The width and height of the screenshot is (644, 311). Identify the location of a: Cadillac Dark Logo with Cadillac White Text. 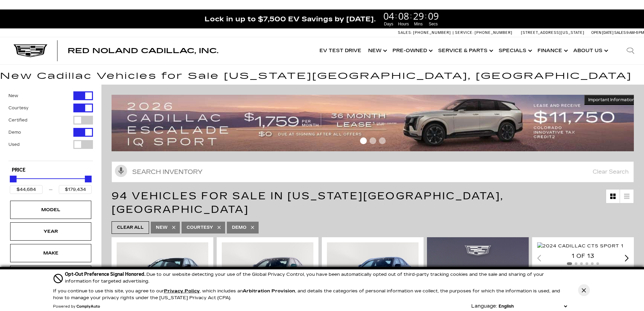
(30, 51).